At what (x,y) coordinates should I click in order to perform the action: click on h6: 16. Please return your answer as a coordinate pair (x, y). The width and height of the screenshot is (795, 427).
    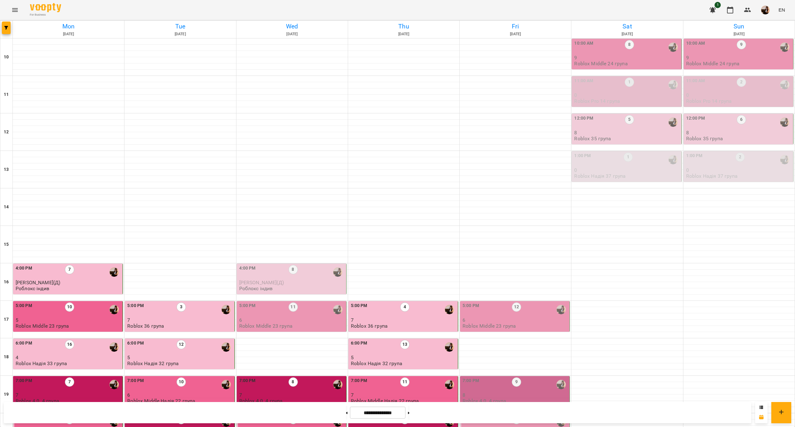
    Looking at the image, I should click on (6, 282).